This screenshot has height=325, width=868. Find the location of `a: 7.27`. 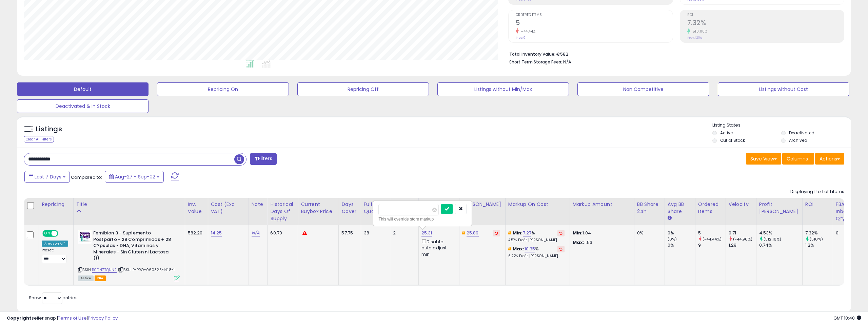

a: 7.27 is located at coordinates (527, 233).